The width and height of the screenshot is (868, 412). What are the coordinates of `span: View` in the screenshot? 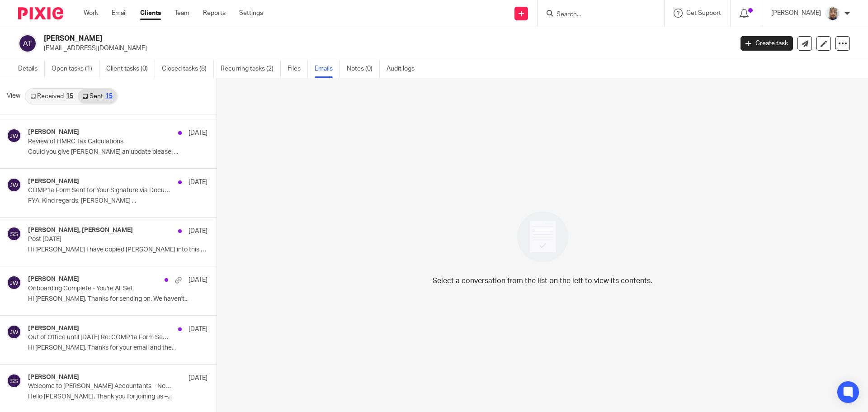 It's located at (14, 96).